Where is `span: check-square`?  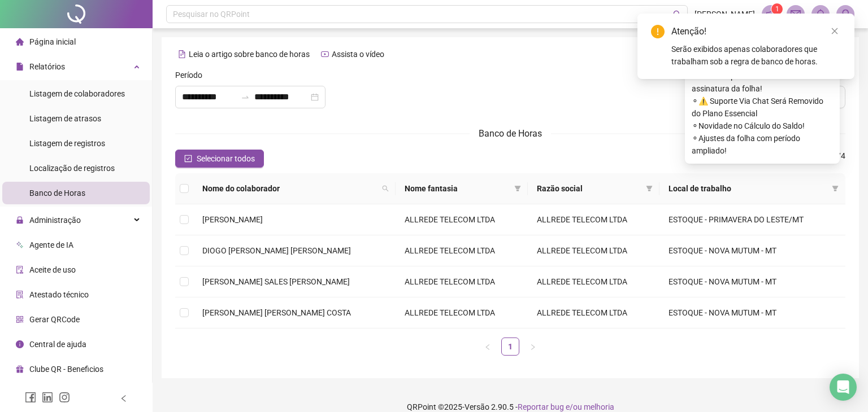 span: check-square is located at coordinates (188, 159).